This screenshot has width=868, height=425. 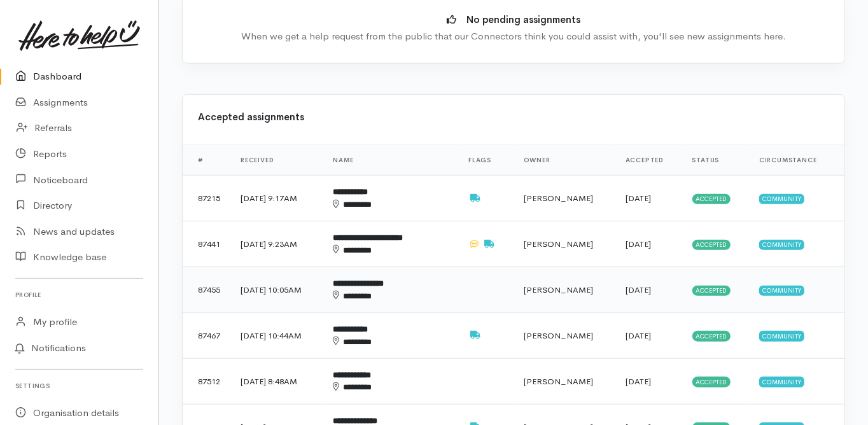 I want to click on th: Status, so click(x=716, y=160).